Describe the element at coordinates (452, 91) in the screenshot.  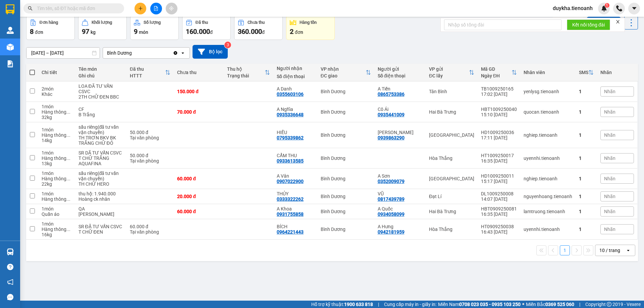
I see `div: Tân Bình` at that location.